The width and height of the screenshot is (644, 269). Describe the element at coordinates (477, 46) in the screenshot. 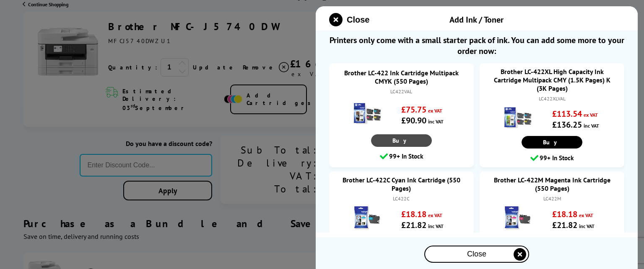

I see `span: Printers only come with a small starter pack of ink. You can add some more to your order now:` at that location.